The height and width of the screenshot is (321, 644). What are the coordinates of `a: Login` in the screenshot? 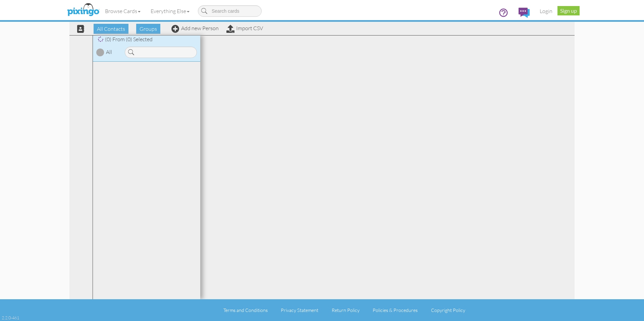 It's located at (546, 11).